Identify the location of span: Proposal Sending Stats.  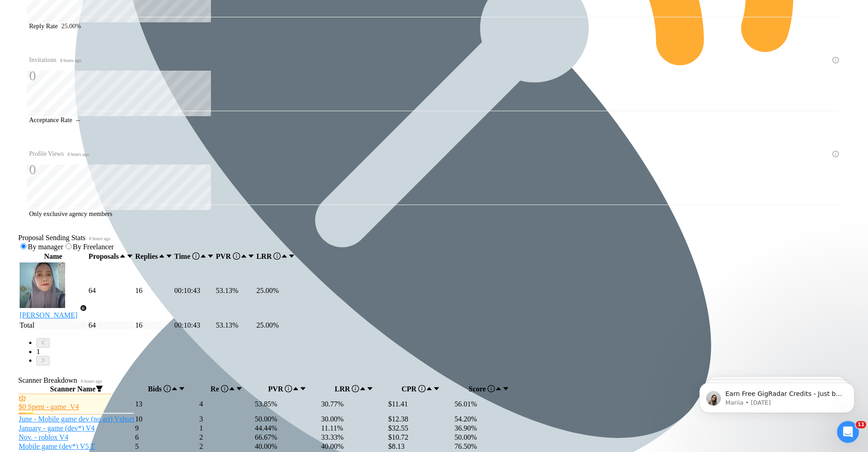
(434, 238).